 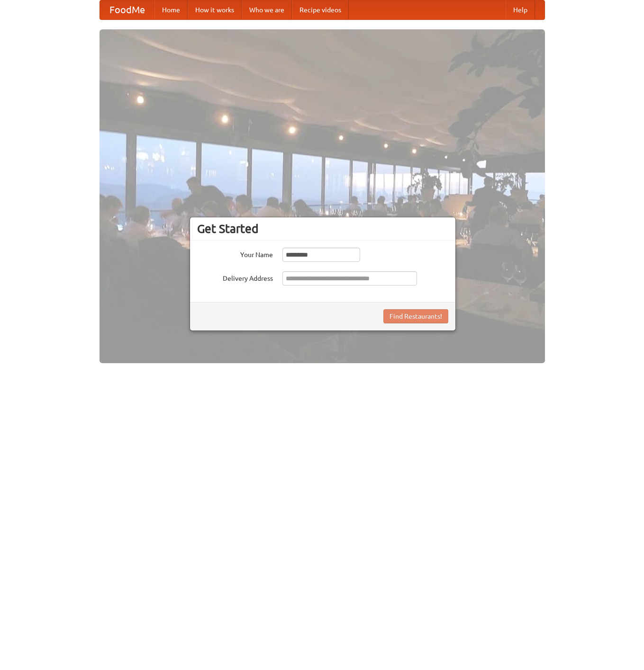 What do you see at coordinates (323, 229) in the screenshot?
I see `h3: Get Started` at bounding box center [323, 229].